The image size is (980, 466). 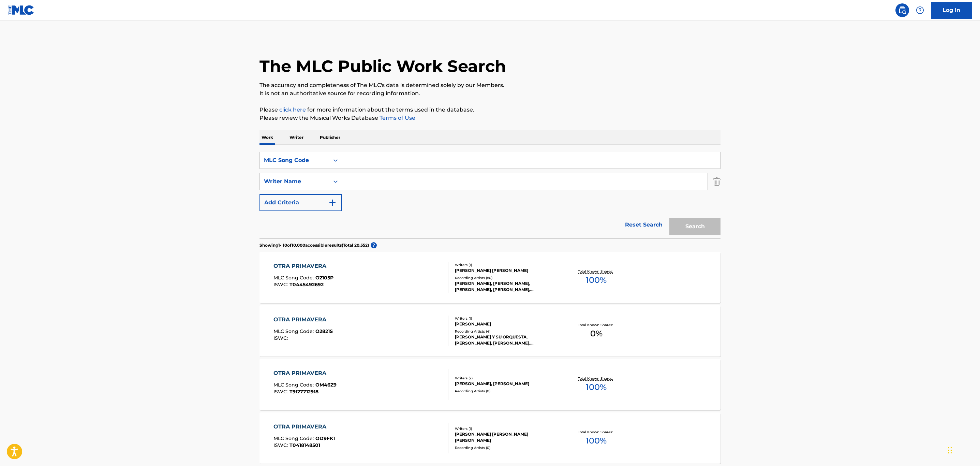 I want to click on div: Chat Widget, so click(x=963, y=450).